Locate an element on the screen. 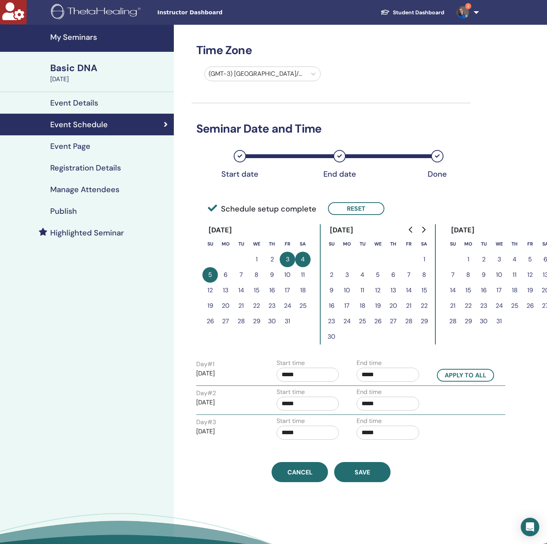  div: Start date is located at coordinates (240, 174).